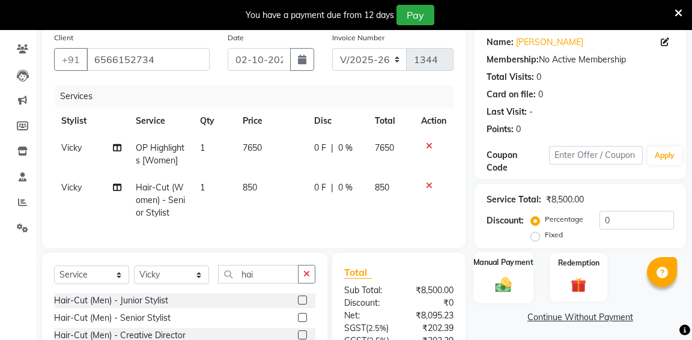 The image size is (692, 340). What do you see at coordinates (64, 38) in the screenshot?
I see `label: Client` at bounding box center [64, 38].